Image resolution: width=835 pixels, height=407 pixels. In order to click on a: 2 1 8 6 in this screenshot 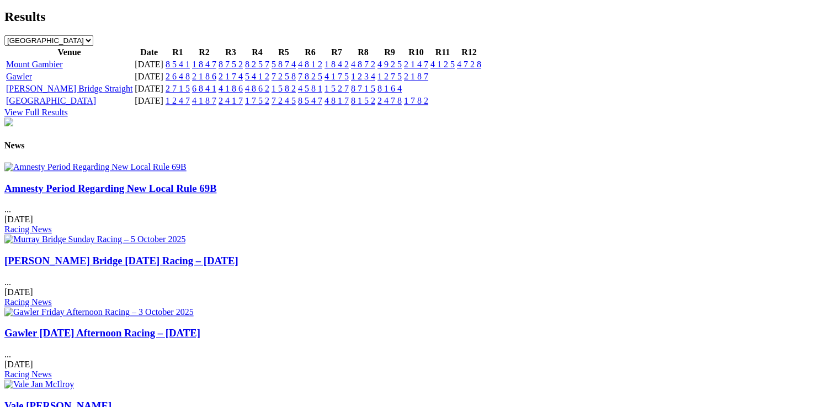, I will do `click(204, 76)`.